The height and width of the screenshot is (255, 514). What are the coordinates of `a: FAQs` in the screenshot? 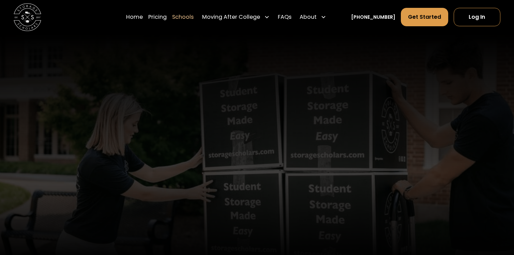 It's located at (285, 17).